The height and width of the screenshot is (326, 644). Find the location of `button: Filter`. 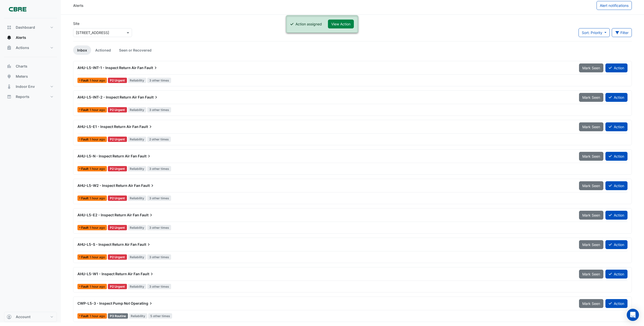

button: Filter is located at coordinates (622, 33).